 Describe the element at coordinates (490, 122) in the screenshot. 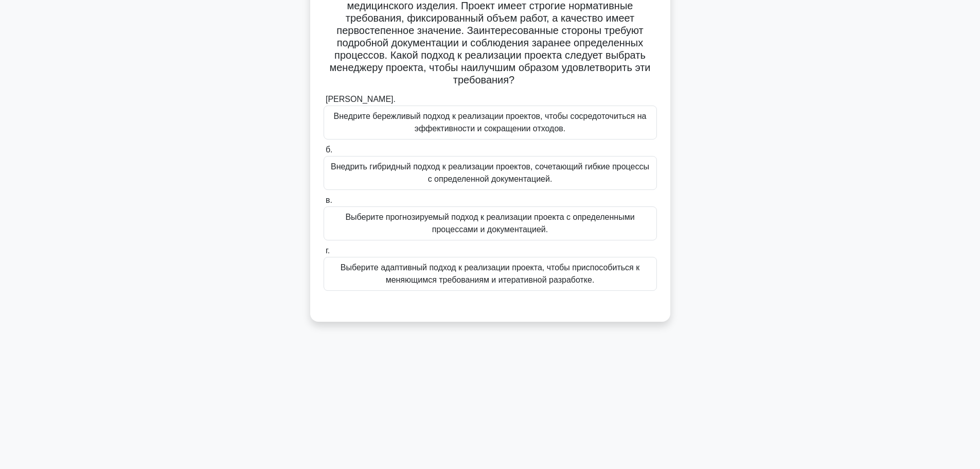

I see `font: Внедрите бережливый подход к реализации проектов, чтобы сосредоточиться на эффективности и сокращ...` at that location.